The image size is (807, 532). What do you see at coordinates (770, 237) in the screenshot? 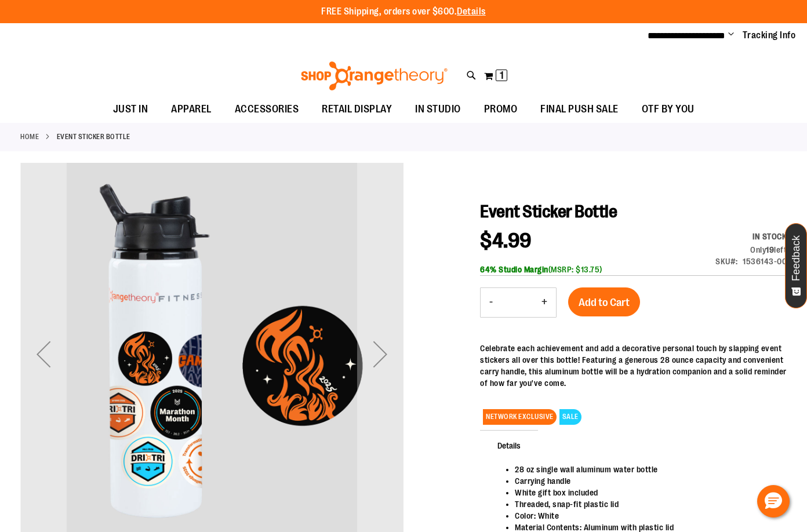
I see `span: In stock` at bounding box center [770, 237].